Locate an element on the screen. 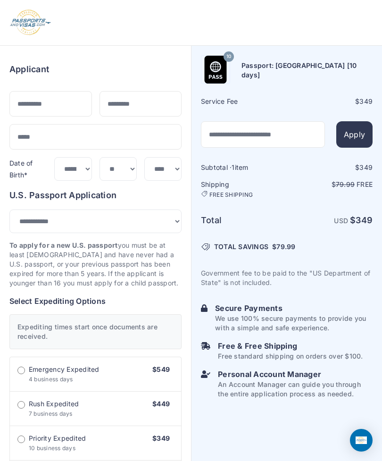 This screenshot has height=461, width=382. span: FREE SHIPPING is located at coordinates (231, 195).